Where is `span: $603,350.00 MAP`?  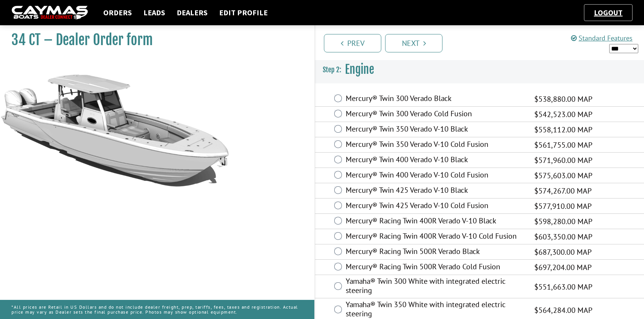 span: $603,350.00 MAP is located at coordinates (563, 237).